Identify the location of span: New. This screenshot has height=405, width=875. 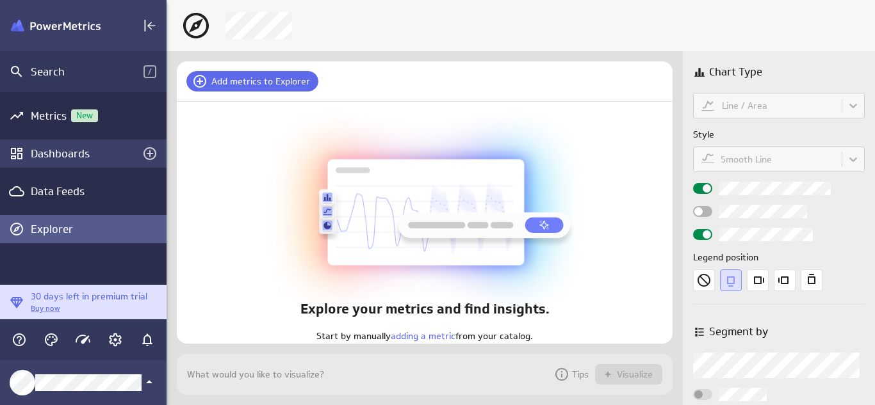
(85, 115).